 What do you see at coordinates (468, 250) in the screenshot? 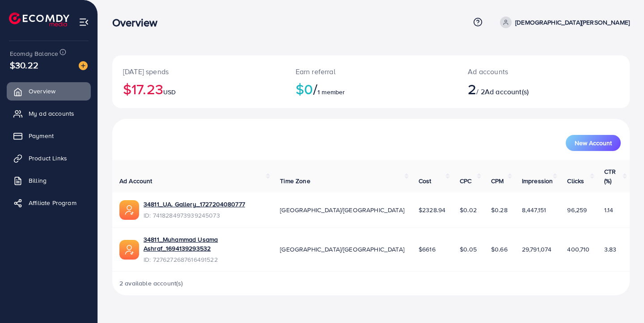
I see `span: $0.05` at bounding box center [468, 250].